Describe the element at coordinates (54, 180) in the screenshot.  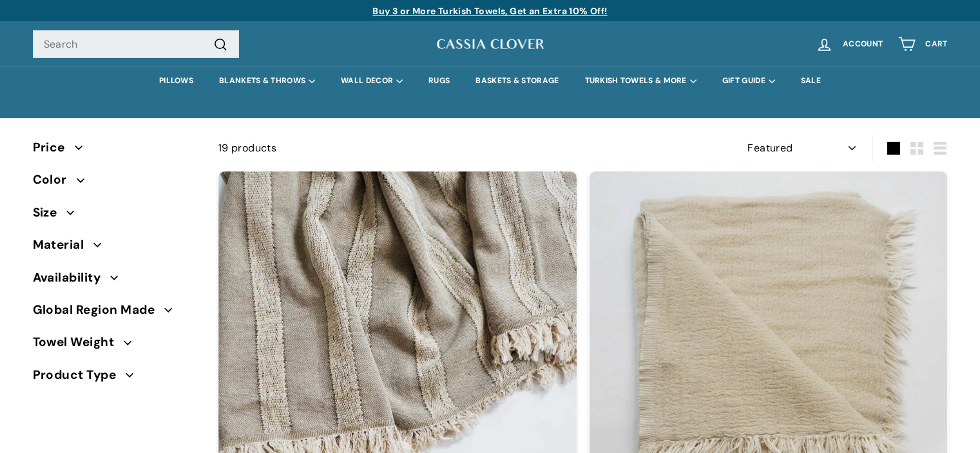
I see `span: Color` at that location.